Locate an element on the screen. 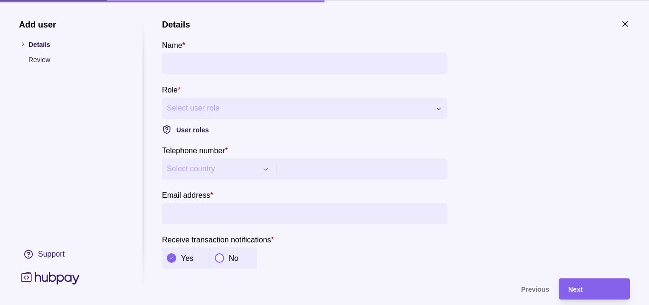 The image size is (649, 305). p: No is located at coordinates (234, 258).